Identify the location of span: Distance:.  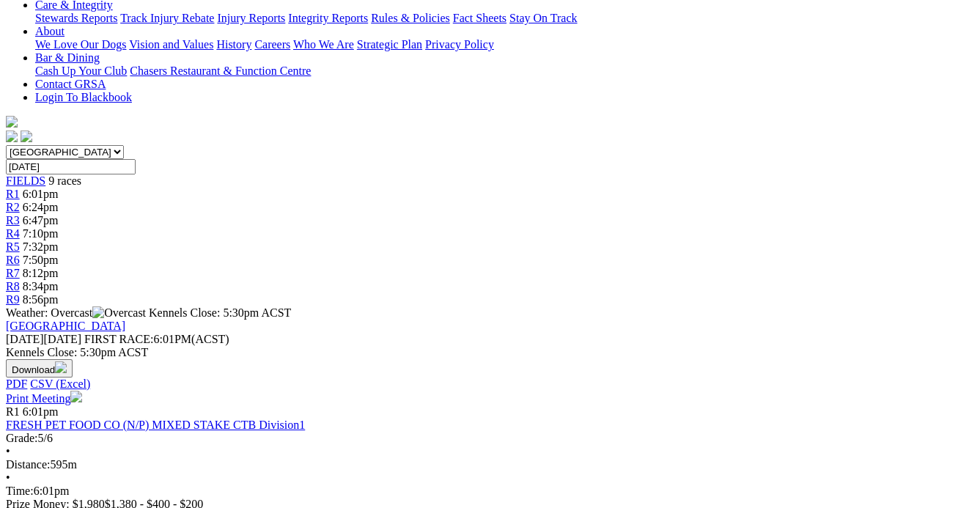
(28, 464).